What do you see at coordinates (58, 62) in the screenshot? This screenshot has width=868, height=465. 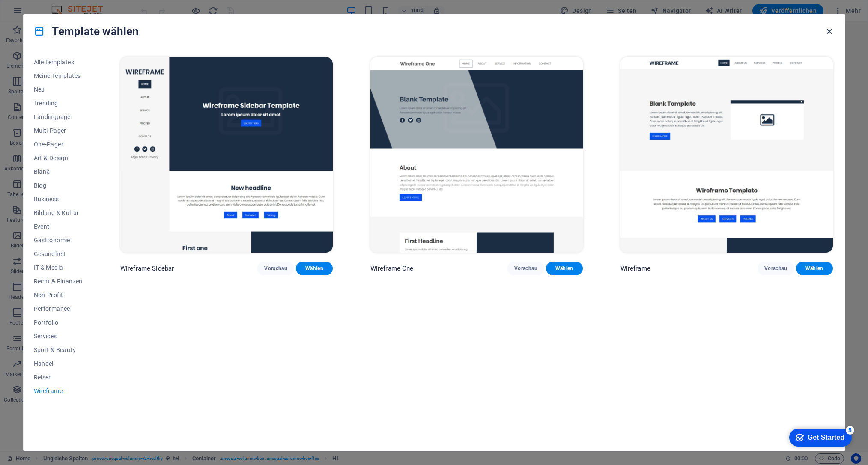 I see `span: Alle Templates` at bounding box center [58, 62].